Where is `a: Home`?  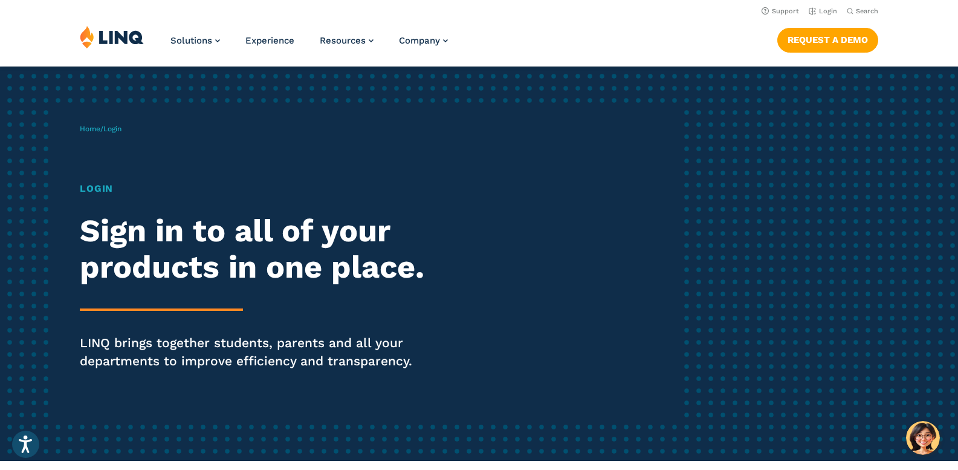
a: Home is located at coordinates (90, 129).